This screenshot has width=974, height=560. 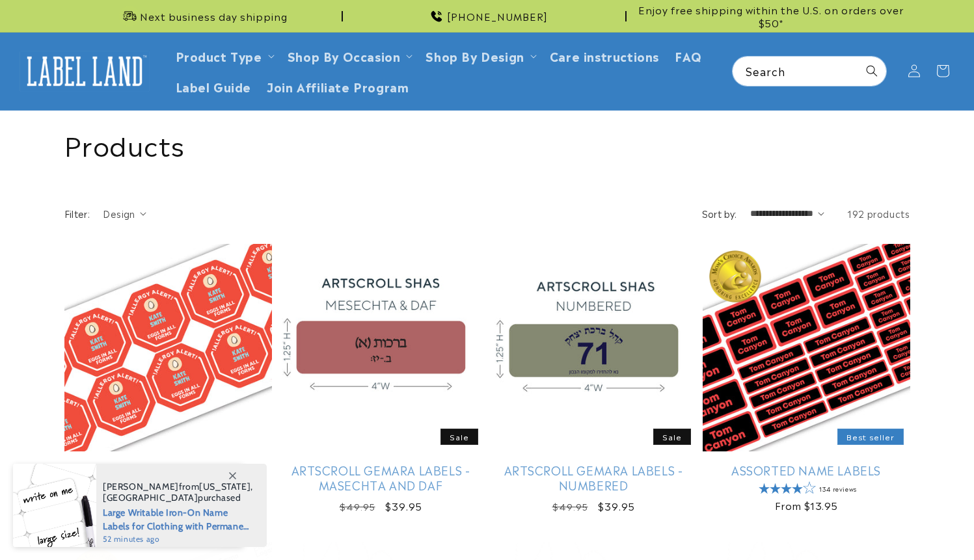 What do you see at coordinates (213, 86) in the screenshot?
I see `a: Label Guide` at bounding box center [213, 86].